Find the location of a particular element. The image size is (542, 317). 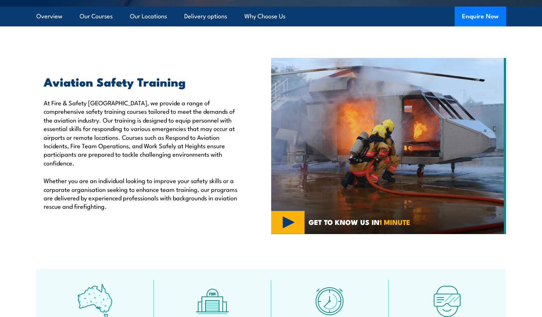

img: Aviation Courses Australia is located at coordinates (389, 146).